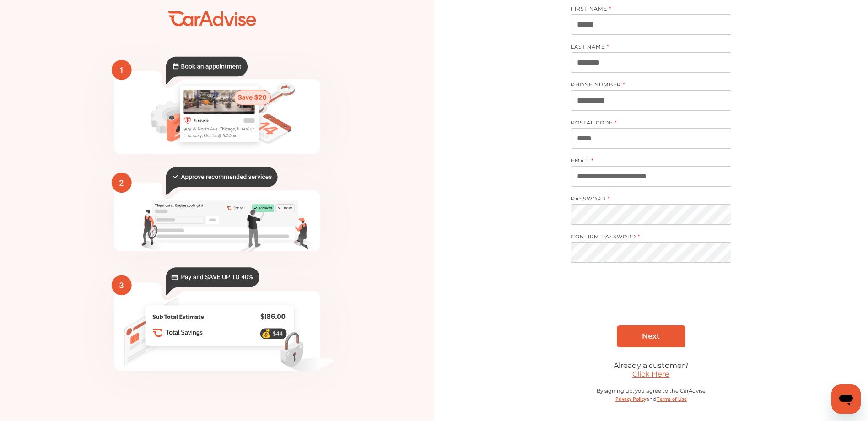 The height and width of the screenshot is (421, 868). I want to click on label: PASSWORD, so click(646, 200).